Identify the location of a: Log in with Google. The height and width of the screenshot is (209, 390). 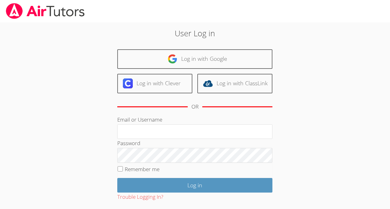
(195, 59).